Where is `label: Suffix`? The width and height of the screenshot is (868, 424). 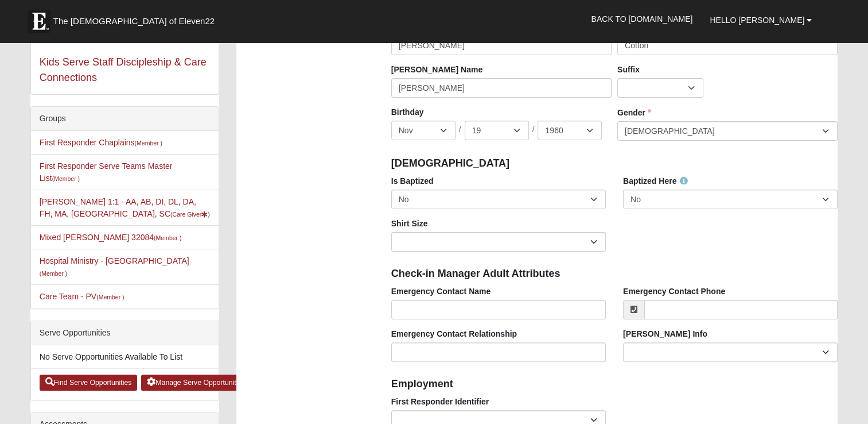 label: Suffix is located at coordinates (628, 69).